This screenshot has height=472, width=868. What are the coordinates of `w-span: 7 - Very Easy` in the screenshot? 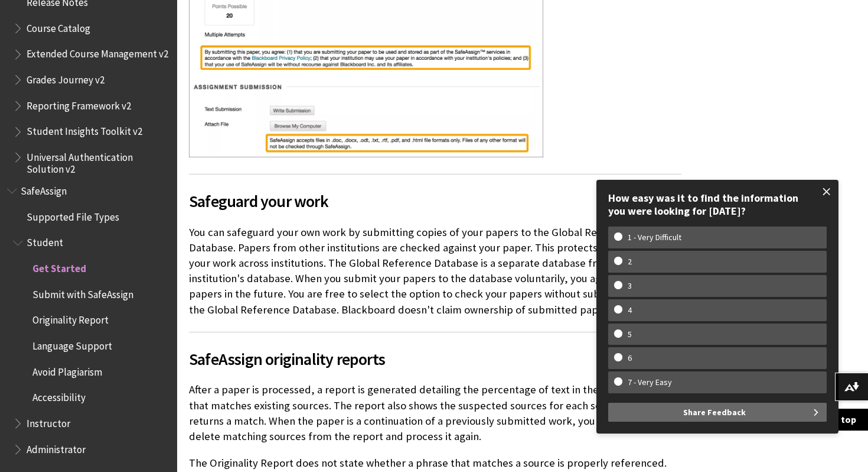 It's located at (650, 382).